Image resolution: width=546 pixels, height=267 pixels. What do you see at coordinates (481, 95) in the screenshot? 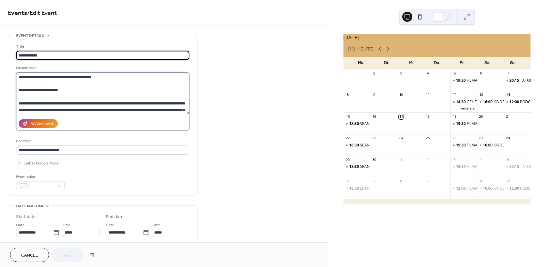
I see `div: 13` at bounding box center [481, 95].